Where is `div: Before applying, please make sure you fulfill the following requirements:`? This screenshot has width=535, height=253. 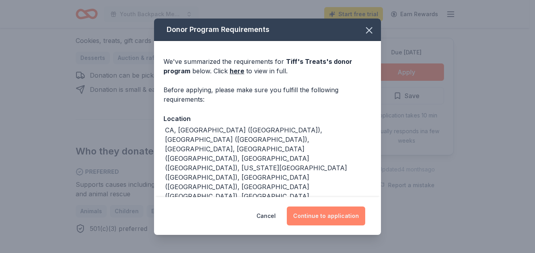 div: Before applying, please make sure you fulfill the following requirements: is located at coordinates (268, 95).